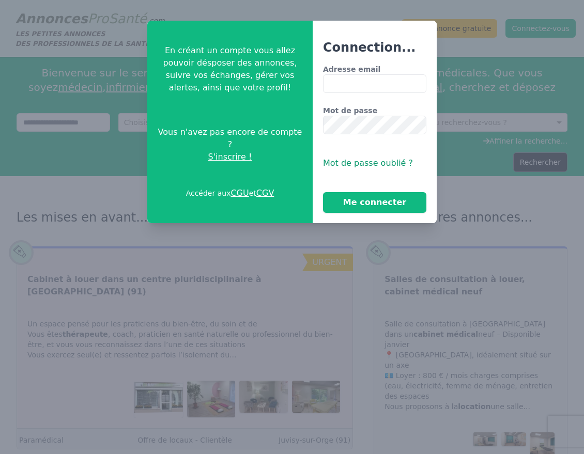 This screenshot has width=584, height=454. I want to click on p: Accéder aux et, so click(230, 193).